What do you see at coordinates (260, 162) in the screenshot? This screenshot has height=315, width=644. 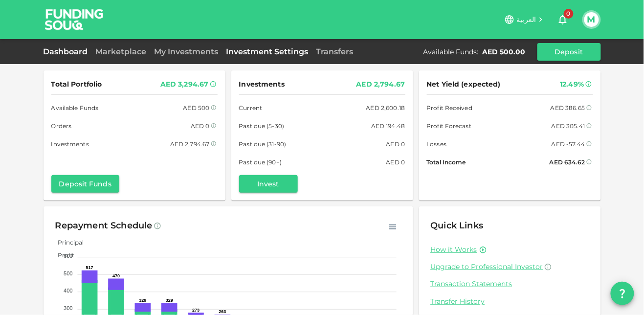 I see `span: Past due (90+)` at bounding box center [260, 162].